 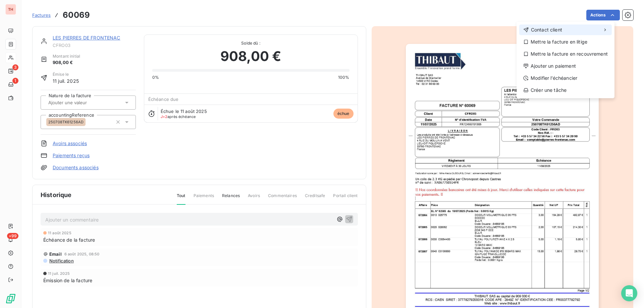 What do you see at coordinates (565, 42) in the screenshot?
I see `div: Mettre la facture en litige` at bounding box center [565, 42].